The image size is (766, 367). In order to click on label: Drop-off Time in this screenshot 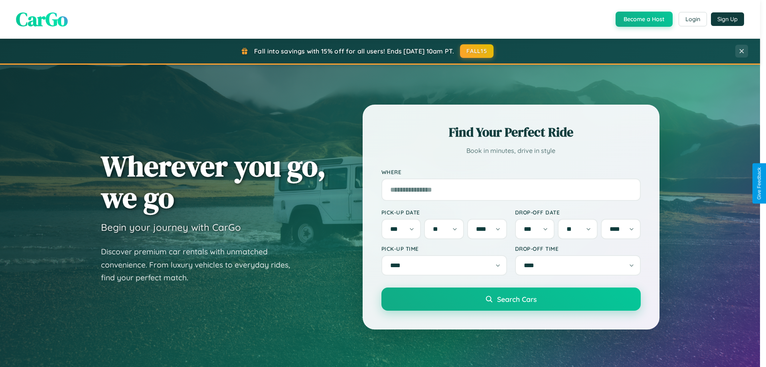, I will do `click(578, 248)`.